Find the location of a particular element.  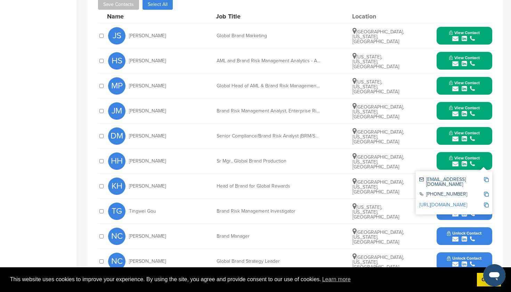

div: Brand Risk Management Investigator is located at coordinates (269, 211).